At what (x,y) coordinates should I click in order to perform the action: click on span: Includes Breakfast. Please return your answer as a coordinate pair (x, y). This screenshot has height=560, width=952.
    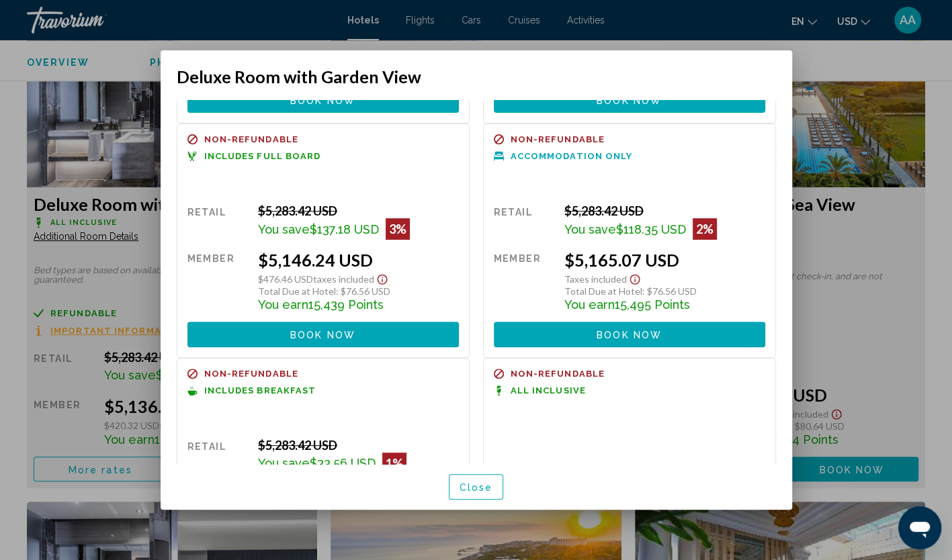
    Looking at the image, I should click on (260, 390).